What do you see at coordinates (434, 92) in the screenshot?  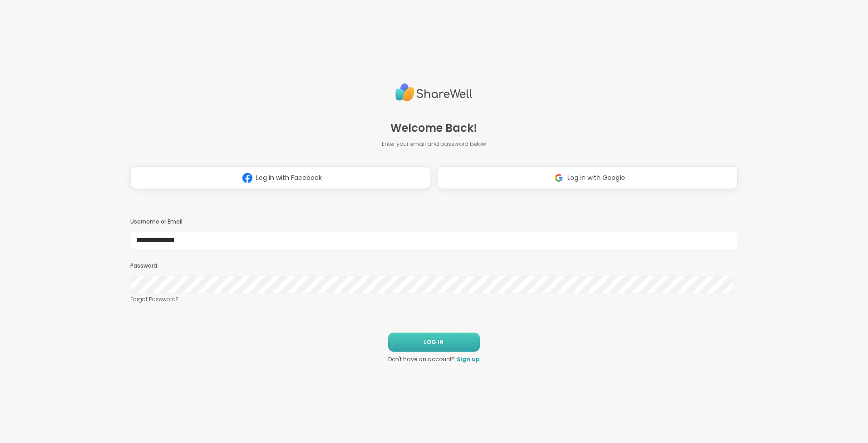 I see `img: ShareWell Logo` at bounding box center [434, 92].